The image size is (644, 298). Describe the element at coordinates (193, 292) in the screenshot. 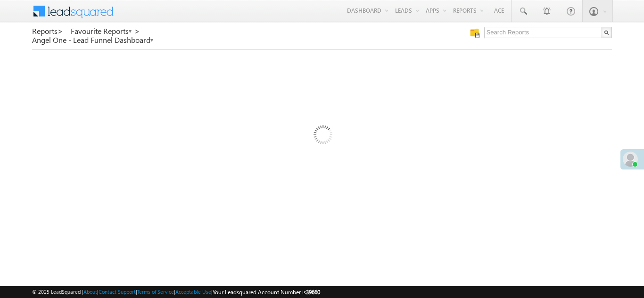

I see `a: Acceptable Use` at that location.